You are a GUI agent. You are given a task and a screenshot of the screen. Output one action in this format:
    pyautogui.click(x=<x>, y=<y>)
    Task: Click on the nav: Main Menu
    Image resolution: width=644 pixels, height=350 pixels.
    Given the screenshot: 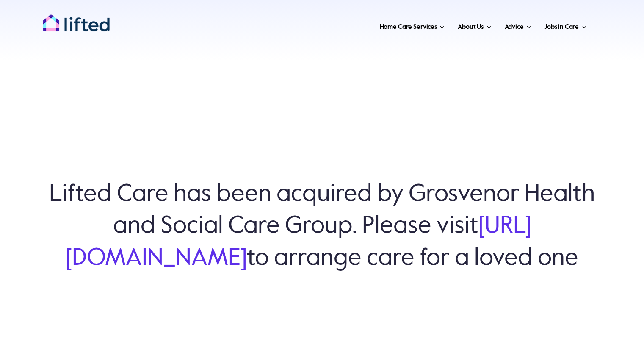 What is the action you would take?
    pyautogui.click(x=363, y=25)
    